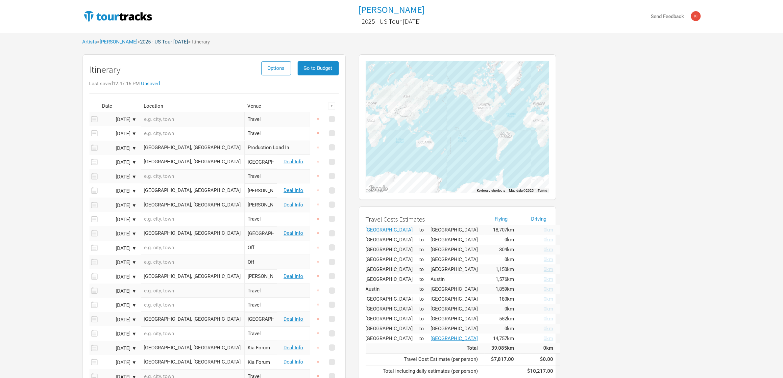  What do you see at coordinates (192, 319) in the screenshot?
I see `div: San Diego, United States` at bounding box center [192, 319].